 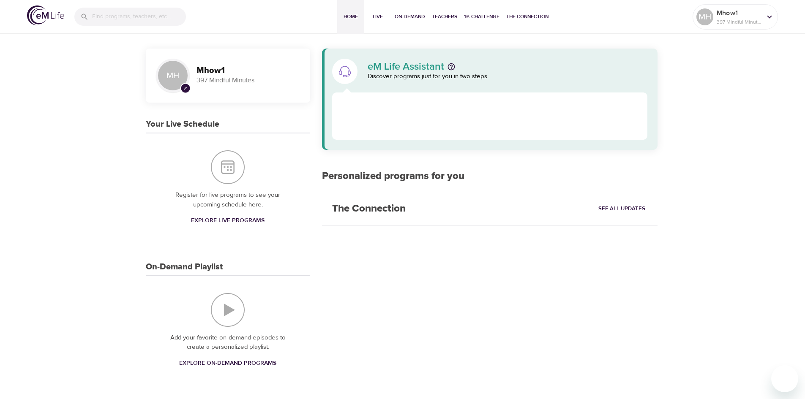 What do you see at coordinates (184, 267) in the screenshot?
I see `h3: On-Demand Playlist` at bounding box center [184, 267].